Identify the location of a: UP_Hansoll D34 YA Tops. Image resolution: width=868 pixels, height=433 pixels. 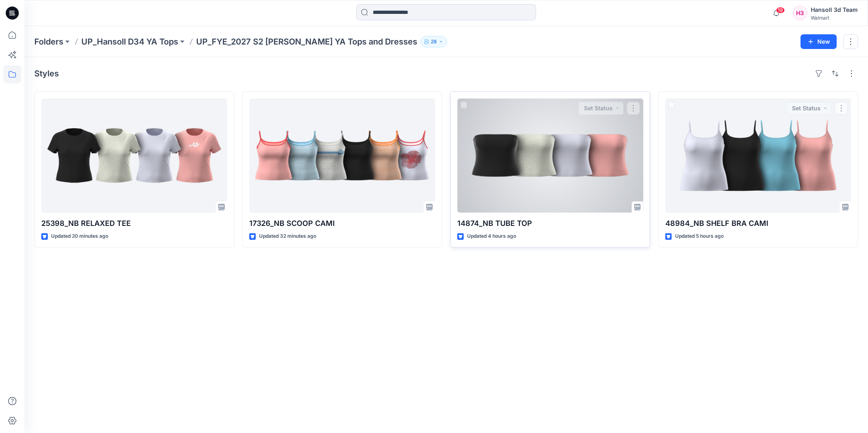
(129, 41).